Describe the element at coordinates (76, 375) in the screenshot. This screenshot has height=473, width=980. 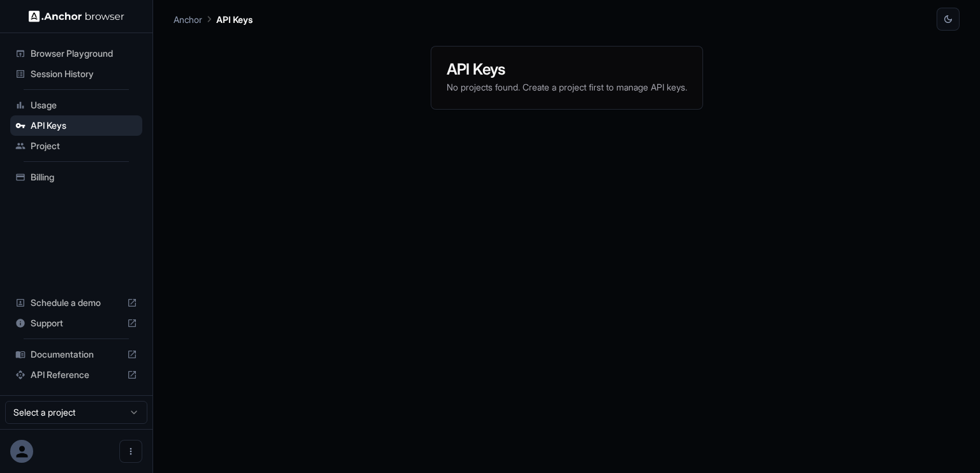
I see `div: API Reference` at that location.